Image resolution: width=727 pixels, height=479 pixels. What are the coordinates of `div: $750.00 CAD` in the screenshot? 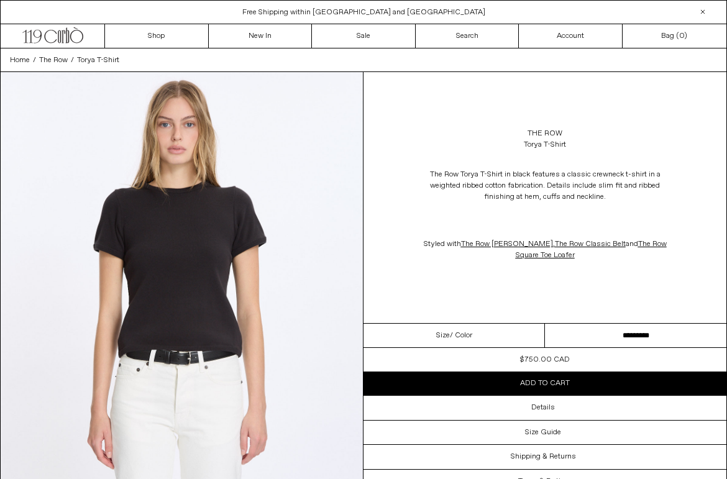 It's located at (545, 360).